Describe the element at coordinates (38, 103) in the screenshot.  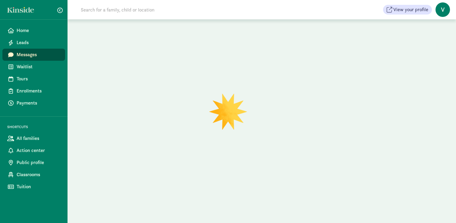
I see `span: Payments` at that location.